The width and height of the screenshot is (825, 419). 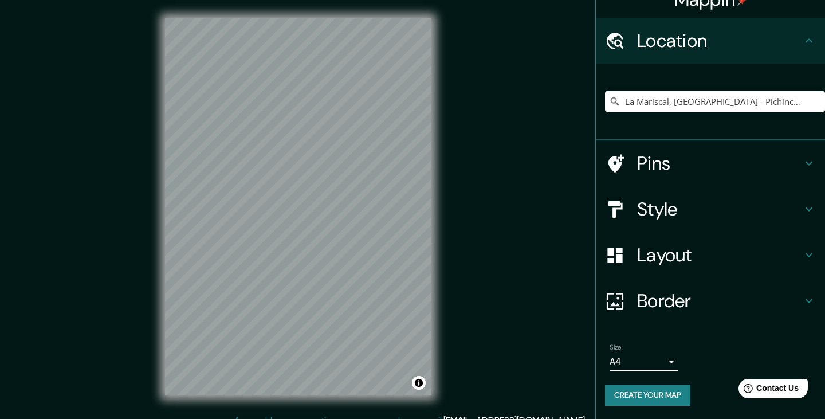 I want to click on label: Size, so click(x=615, y=347).